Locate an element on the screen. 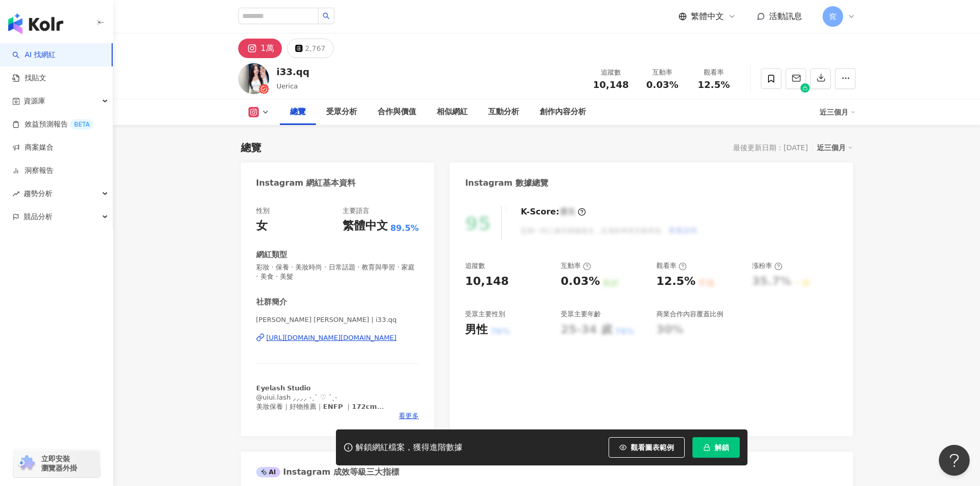  div: 解鎖網紅檔案，獲得進階數據 is located at coordinates (409, 447).